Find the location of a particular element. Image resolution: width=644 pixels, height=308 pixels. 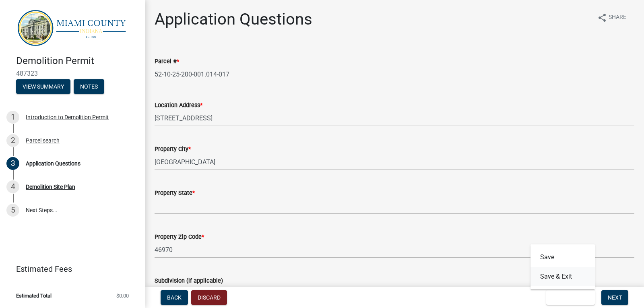

label: Property State is located at coordinates (175, 193).